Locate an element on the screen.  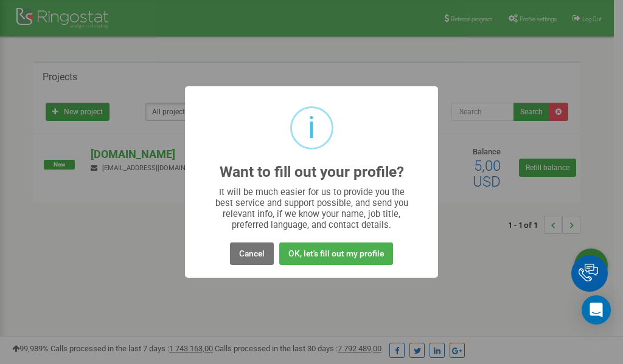
button: OK, let's fill out my profile is located at coordinates (336, 254).